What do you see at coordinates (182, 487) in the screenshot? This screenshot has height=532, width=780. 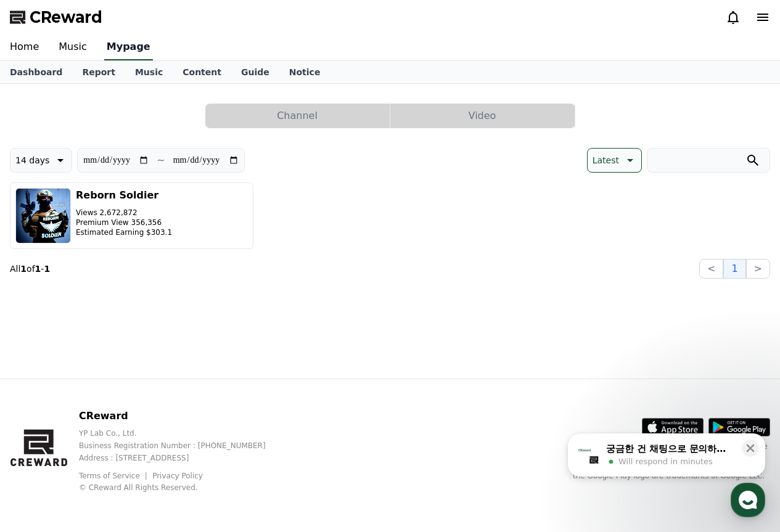 I see `p: © CReward All Rights Reserved.` at bounding box center [182, 487].